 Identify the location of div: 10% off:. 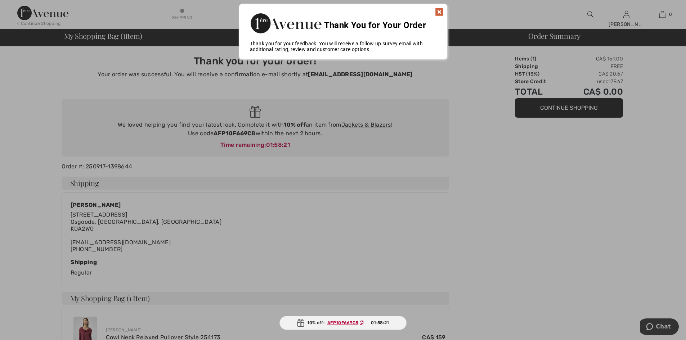
(343, 323).